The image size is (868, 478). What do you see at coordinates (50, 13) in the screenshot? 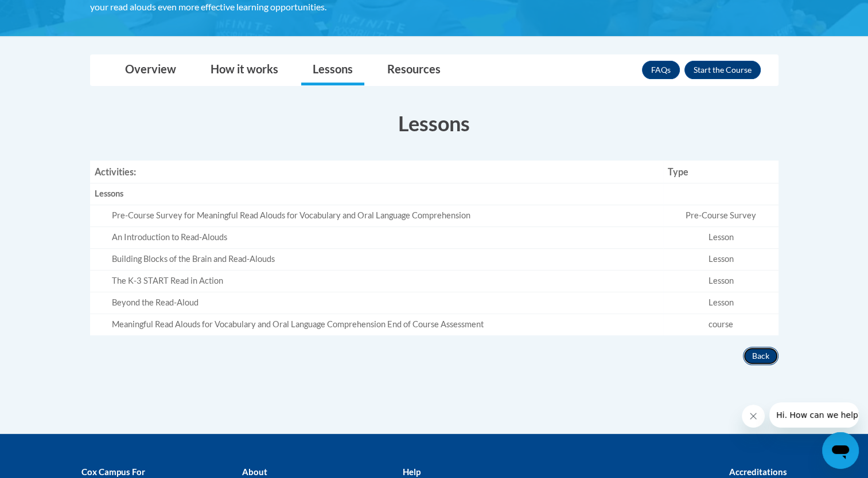
I see `span: Hi. How can we help?` at bounding box center [50, 13].